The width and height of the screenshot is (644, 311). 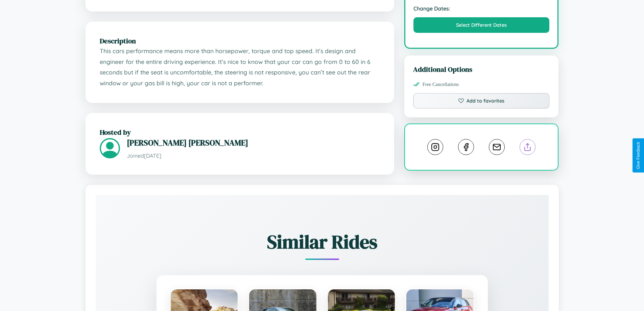 I want to click on span: Free Cancellations, so click(x=441, y=84).